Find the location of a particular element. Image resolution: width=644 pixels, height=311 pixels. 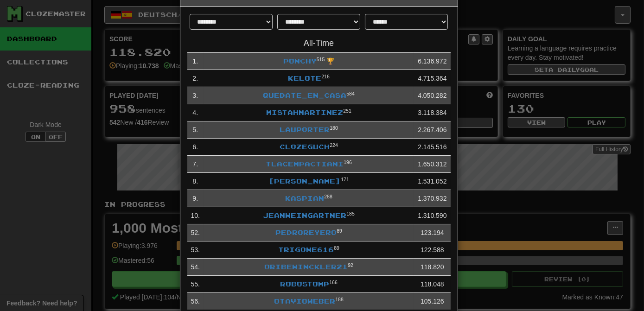

td: 8 . is located at coordinates (195, 181).